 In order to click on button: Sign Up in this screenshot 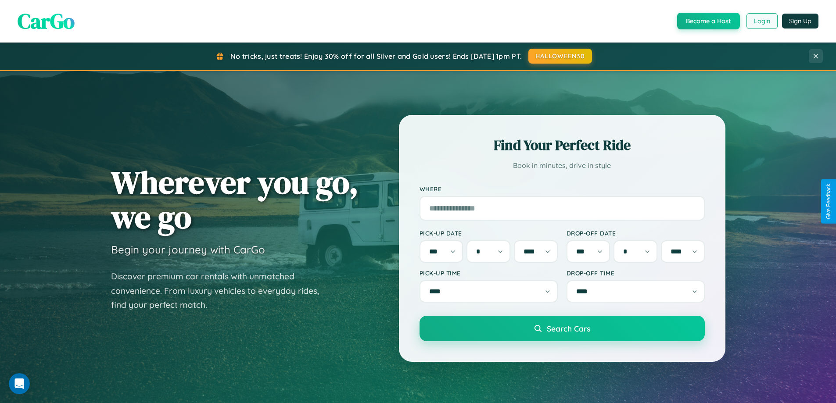, I will do `click(800, 21)`.